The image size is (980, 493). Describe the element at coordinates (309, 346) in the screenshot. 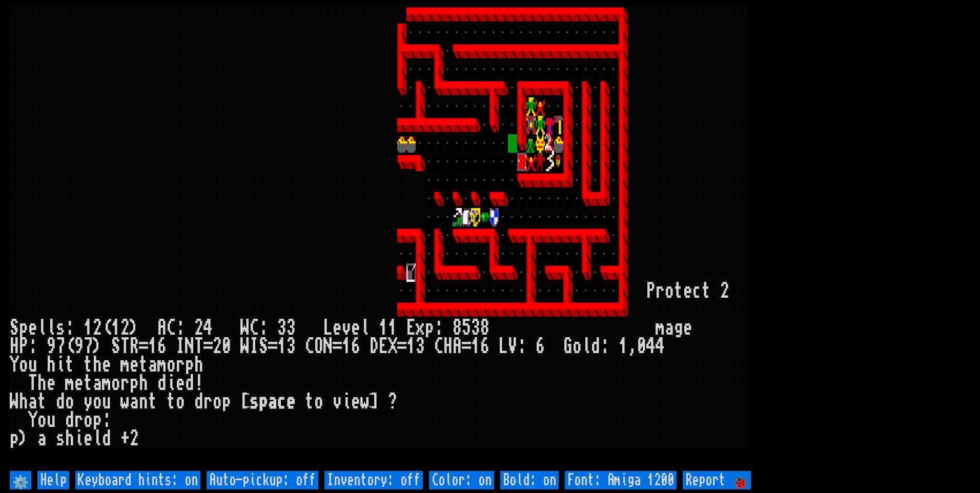

I see `div: C` at that location.